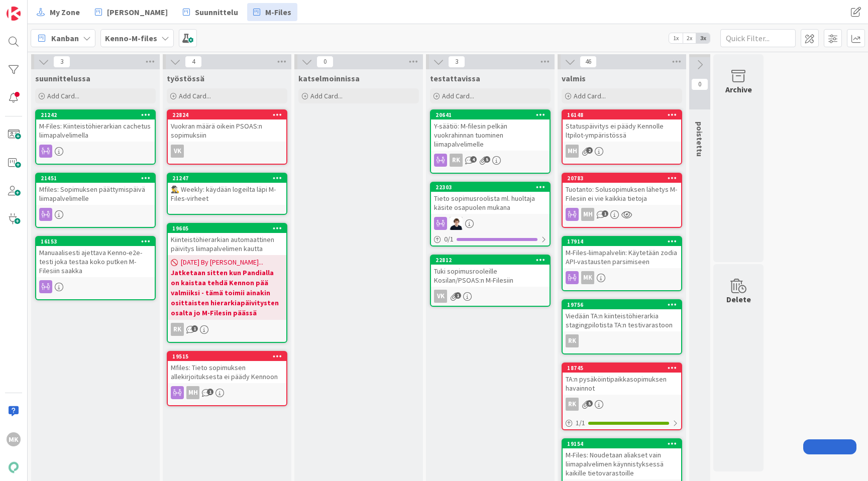  What do you see at coordinates (227, 194) in the screenshot?
I see `a: 21247🕵️‍♂️ Weekly: käydään logeilta läpi M-Files-virheet` at bounding box center [227, 194].